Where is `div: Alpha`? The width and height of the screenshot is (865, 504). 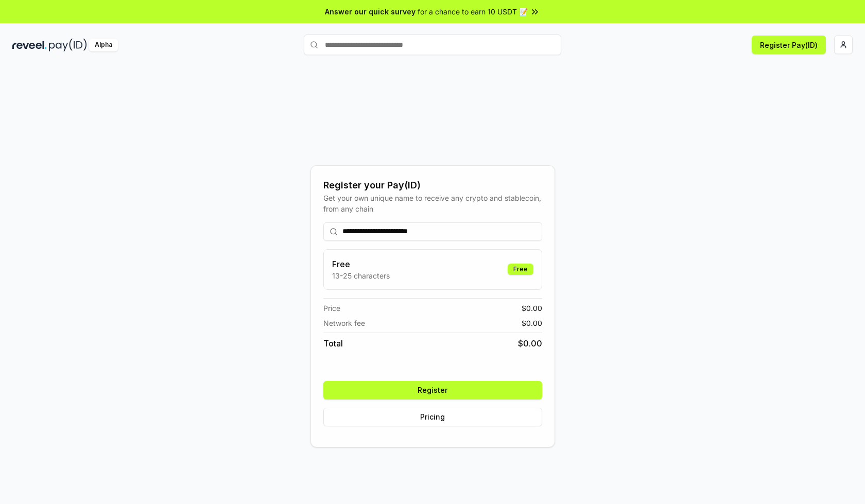
div: Alpha is located at coordinates (104, 45).